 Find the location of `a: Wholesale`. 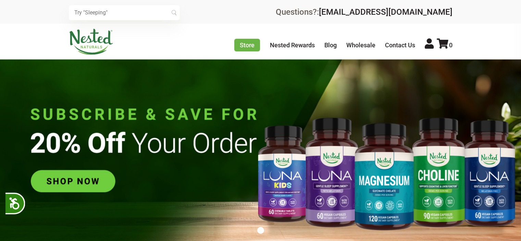

a: Wholesale is located at coordinates (361, 45).